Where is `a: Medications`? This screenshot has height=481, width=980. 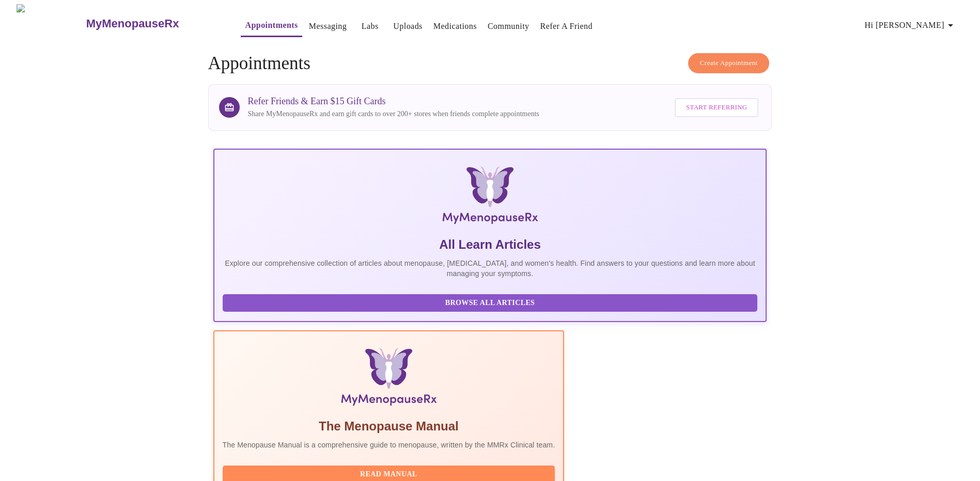
a: Medications is located at coordinates (455, 26).